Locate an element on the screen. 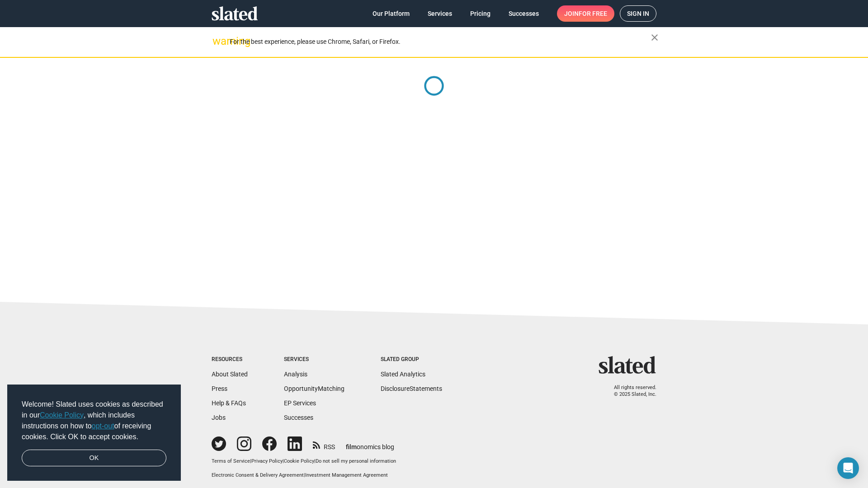  span: Pricing is located at coordinates (480, 14).